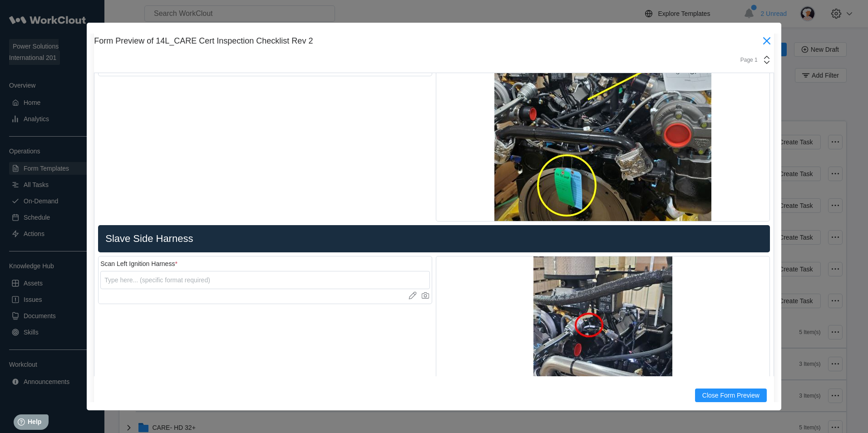 This screenshot has width=868, height=433. What do you see at coordinates (427, 41) in the screenshot?
I see `div: Form Preview of 14L_CARE Cert Inspection Checklist Rev 2` at bounding box center [427, 41].